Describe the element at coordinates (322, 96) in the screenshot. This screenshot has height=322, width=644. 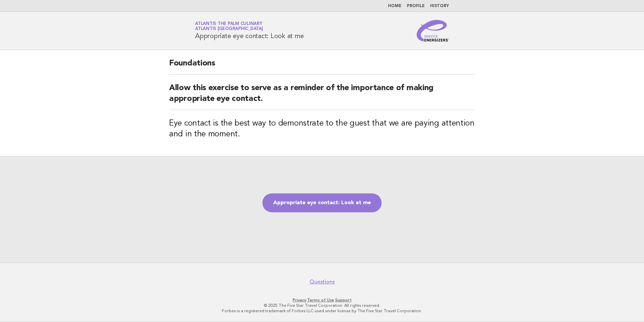
I see `h2: Allow this exercise to serve as a reminder of the importance of making appropriate eye contact.` at that location.